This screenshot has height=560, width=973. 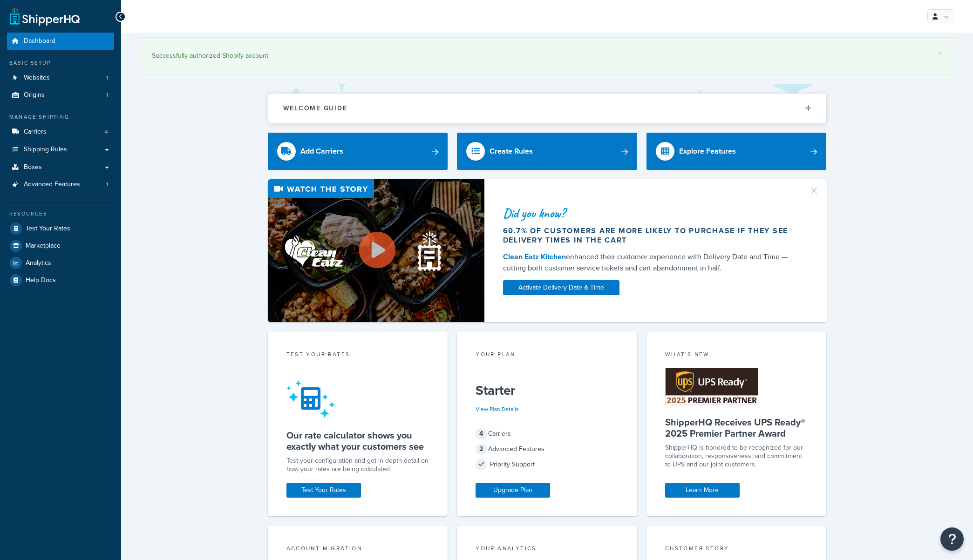 What do you see at coordinates (708, 151) in the screenshot?
I see `div: Explore Features` at bounding box center [708, 151].